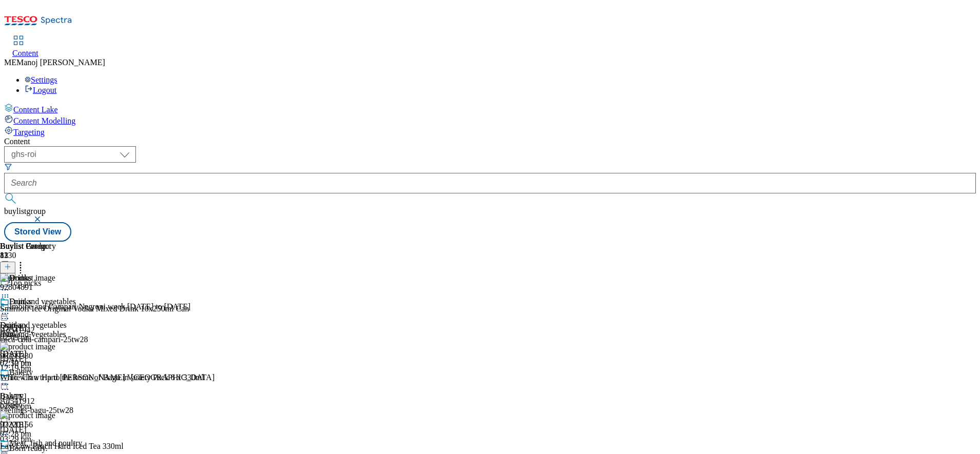  Describe the element at coordinates (36, 110) in the screenshot. I see `span: Content Lake` at that location.